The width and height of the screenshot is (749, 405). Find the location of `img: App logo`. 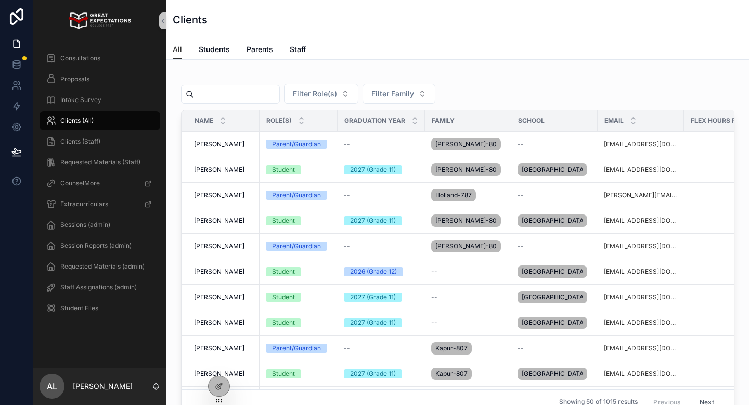

img: App logo is located at coordinates (99, 21).